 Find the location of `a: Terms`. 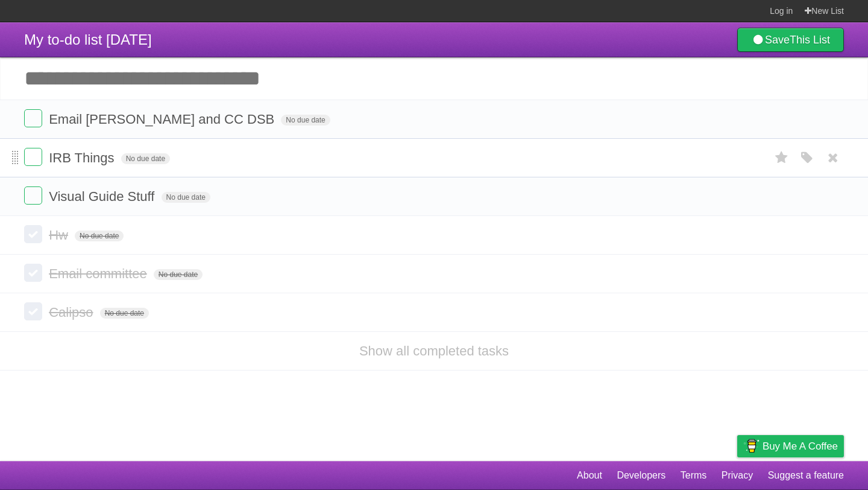

a: Terms is located at coordinates (694, 475).